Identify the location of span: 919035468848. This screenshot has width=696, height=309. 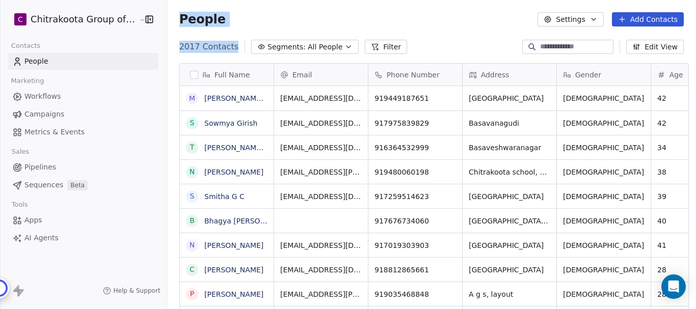
(415, 295).